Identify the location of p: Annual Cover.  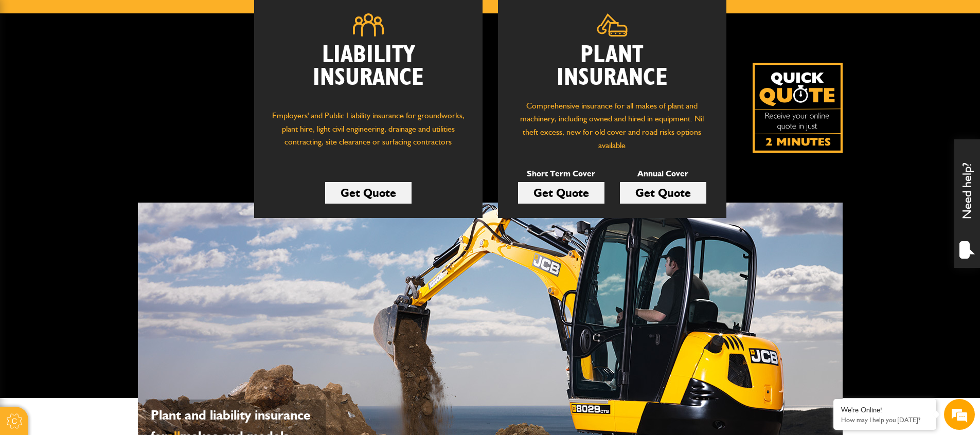
(663, 174).